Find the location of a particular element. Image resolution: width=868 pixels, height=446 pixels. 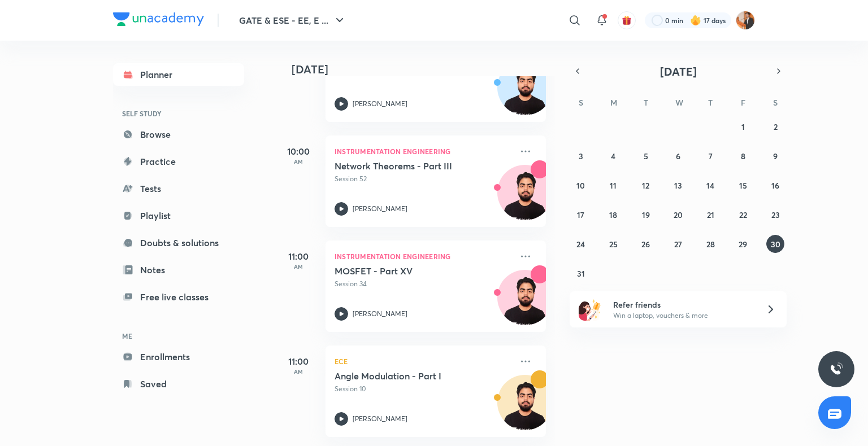

h5: 11:00 is located at coordinates (299, 257).